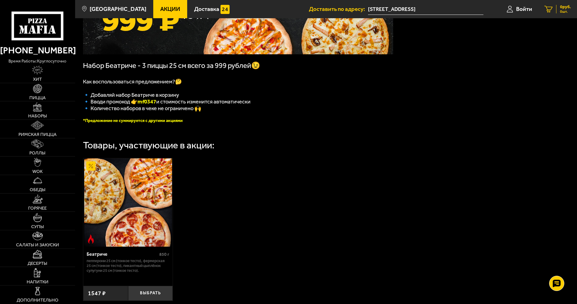  Describe the element at coordinates (225, 9) in the screenshot. I see `img: 15daf4d41897b9f0e9f617042186c801.svg` at that location.